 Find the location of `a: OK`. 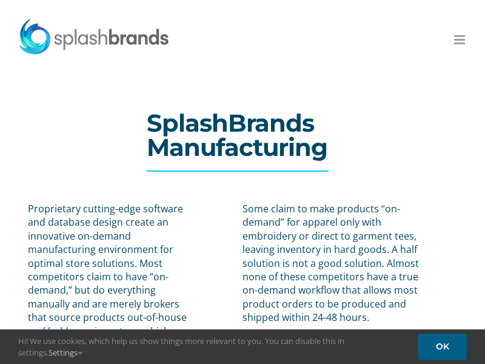

a: OK is located at coordinates (442, 346).